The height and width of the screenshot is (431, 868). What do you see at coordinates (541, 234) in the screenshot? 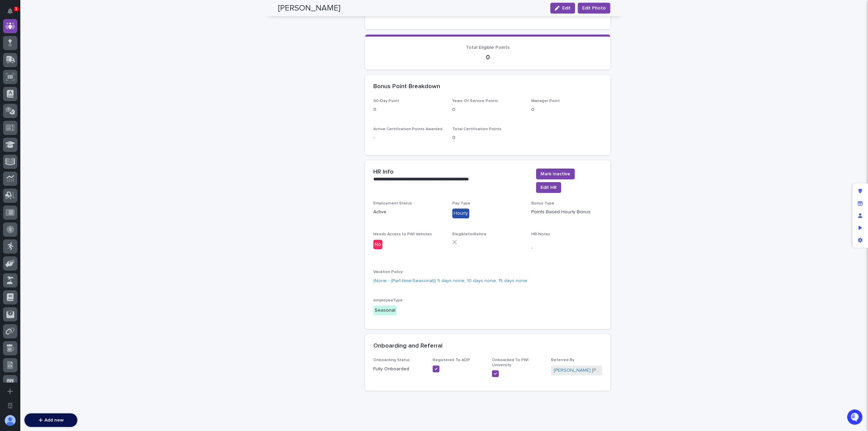
I see `span: HR Notes` at bounding box center [541, 234].